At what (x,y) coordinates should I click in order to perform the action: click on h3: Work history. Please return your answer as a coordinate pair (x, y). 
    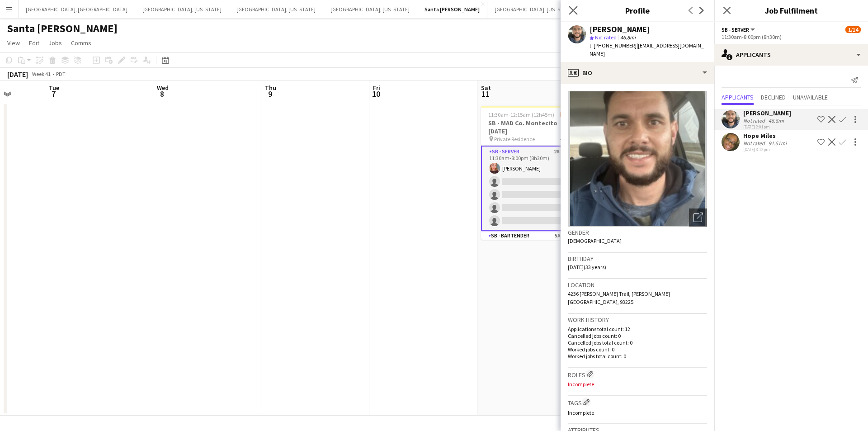
    Looking at the image, I should click on (638, 320).